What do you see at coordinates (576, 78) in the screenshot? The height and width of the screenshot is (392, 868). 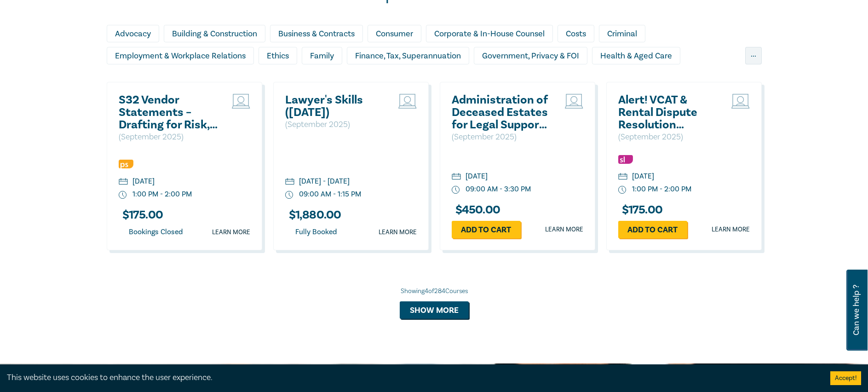 I see `div: Personal Injury & Medico-Legal` at bounding box center [576, 78].